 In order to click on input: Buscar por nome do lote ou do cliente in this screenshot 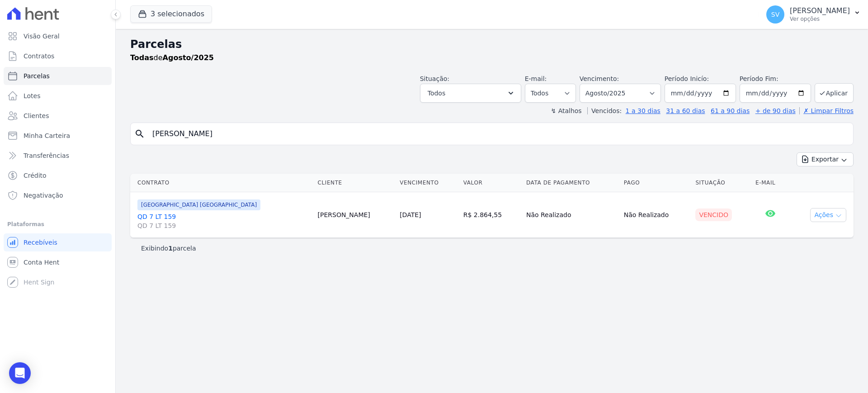, I will do `click(498, 134)`.